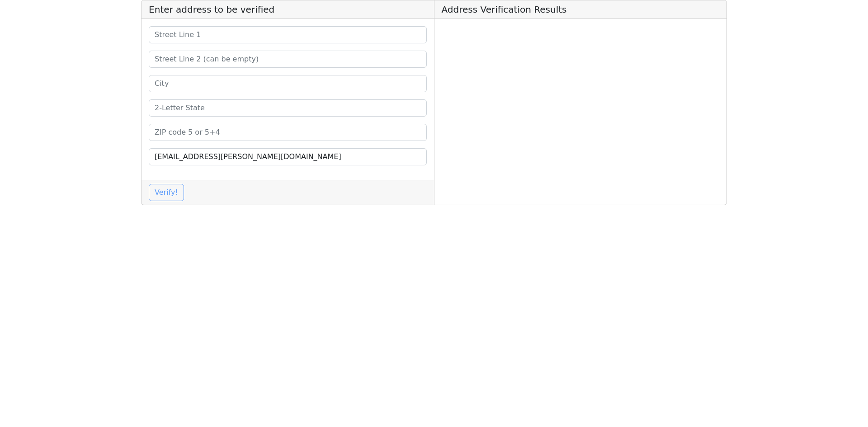 This screenshot has height=427, width=868. I want to click on input: 2-Letter State, so click(287, 108).